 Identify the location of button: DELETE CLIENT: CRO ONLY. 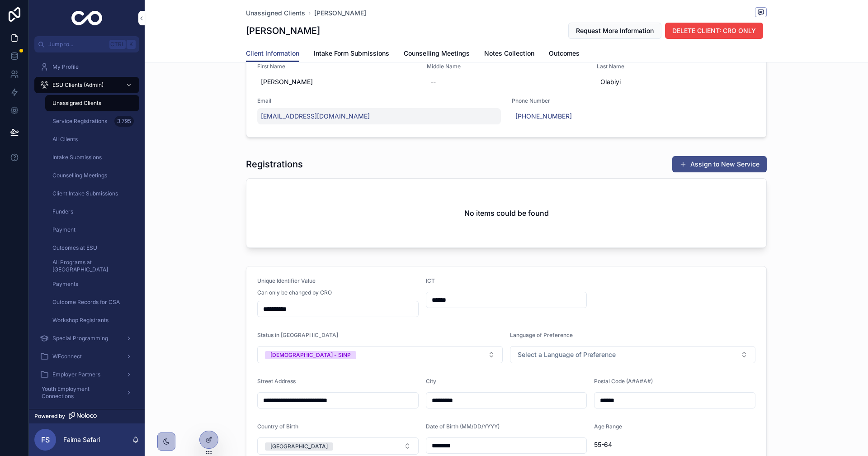
(714, 31).